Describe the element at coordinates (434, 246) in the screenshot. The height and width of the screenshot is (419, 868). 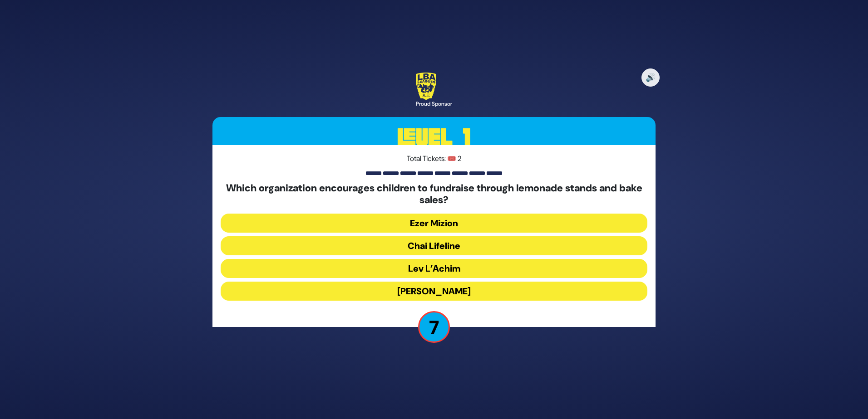
I see `button: Chai Lifeline` at that location.